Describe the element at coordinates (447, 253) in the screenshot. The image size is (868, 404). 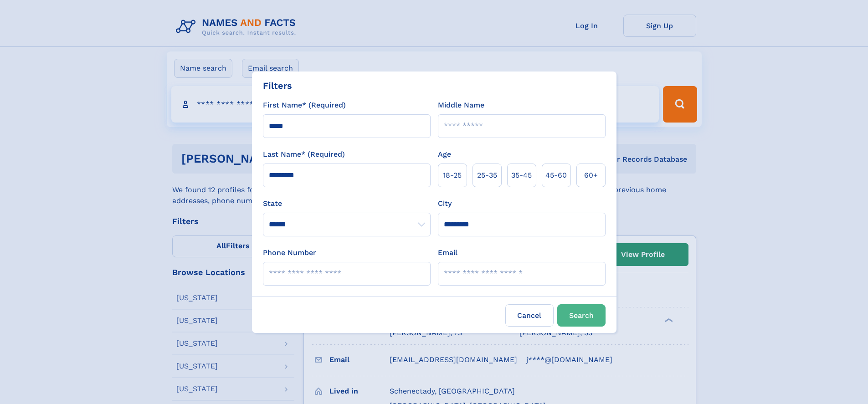
I see `label: Email` at that location.